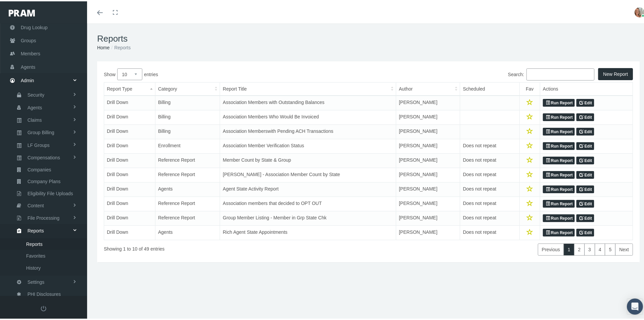 The width and height of the screenshot is (644, 320). What do you see at coordinates (308, 159) in the screenshot?
I see `td: Member Count by State & Group` at bounding box center [308, 159].